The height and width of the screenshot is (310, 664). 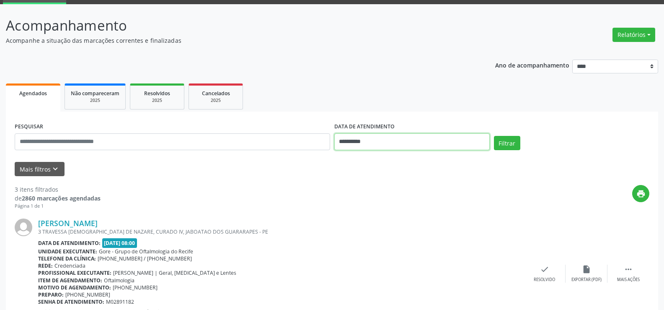 What do you see at coordinates (67, 258) in the screenshot?
I see `b: Telefone da clínica:` at bounding box center [67, 258].